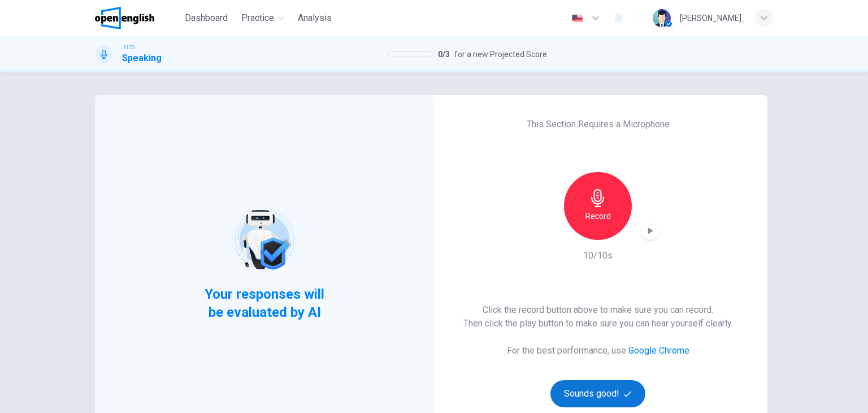 This screenshot has height=413, width=868. I want to click on h6: For the best performance, use, so click(598, 351).